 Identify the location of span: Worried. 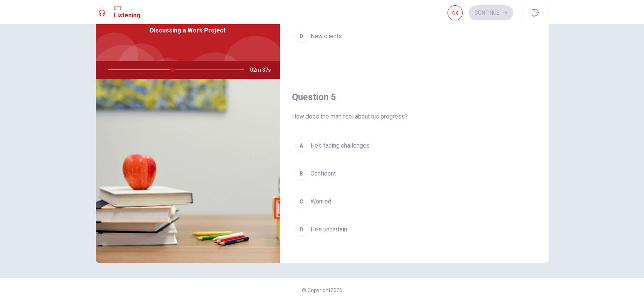
(321, 201).